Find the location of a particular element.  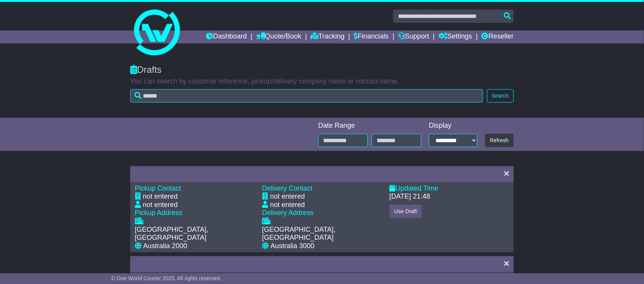

div: Date Range is located at coordinates (370, 125).